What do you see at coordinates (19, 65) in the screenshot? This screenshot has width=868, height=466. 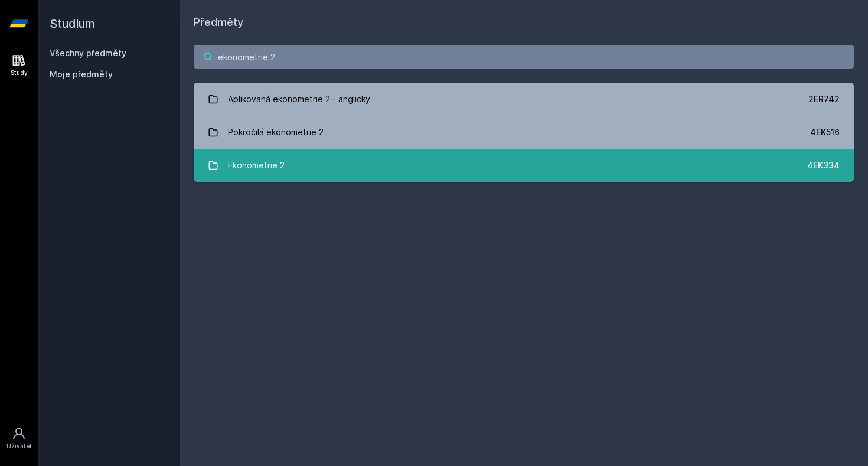 I see `a: Study` at bounding box center [19, 65].